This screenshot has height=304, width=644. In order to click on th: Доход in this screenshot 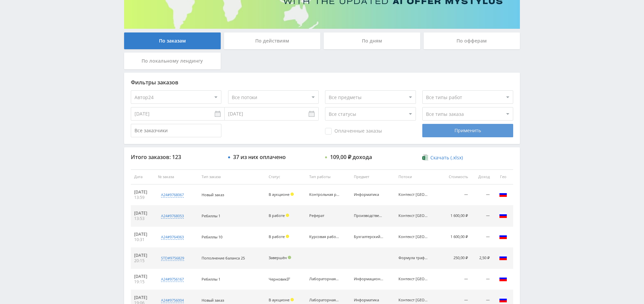, I will do `click(482, 177)`.